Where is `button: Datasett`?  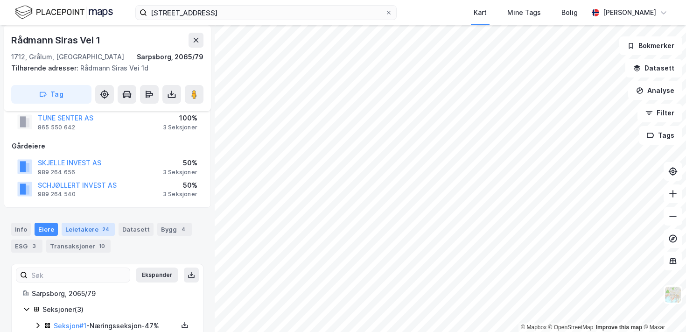 button: Datasett is located at coordinates (653, 68).